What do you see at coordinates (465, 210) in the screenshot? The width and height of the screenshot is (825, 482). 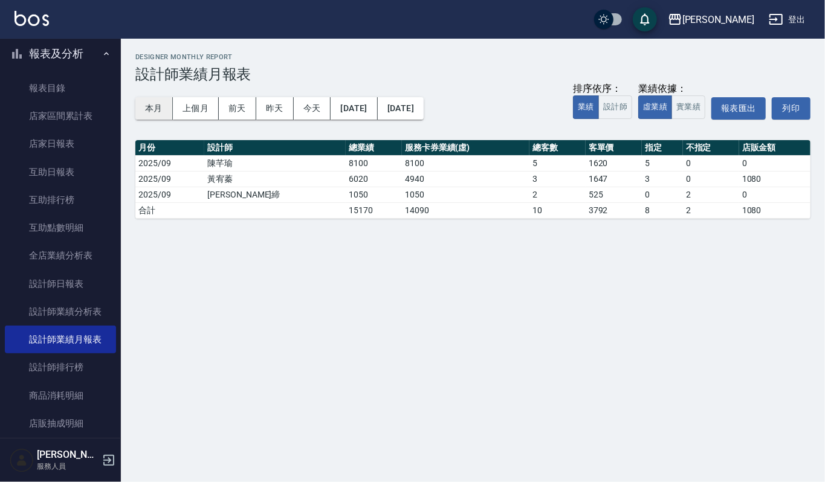 I see `td: 14090` at bounding box center [465, 210].